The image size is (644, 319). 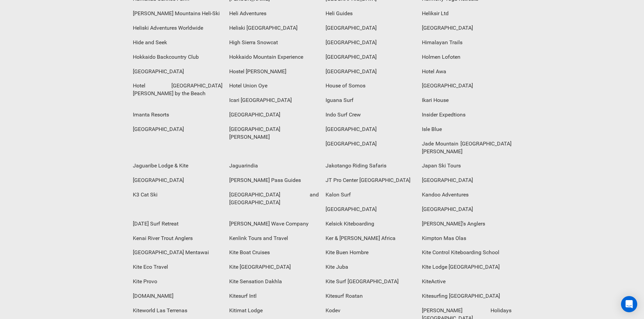 I want to click on div: K3 Cat Ski, so click(x=177, y=195).